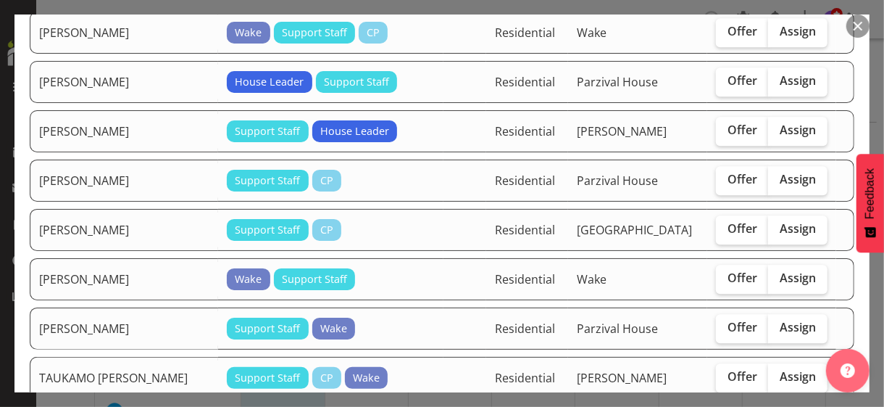  What do you see at coordinates (871, 194) in the screenshot?
I see `span: Feedback` at bounding box center [871, 194].